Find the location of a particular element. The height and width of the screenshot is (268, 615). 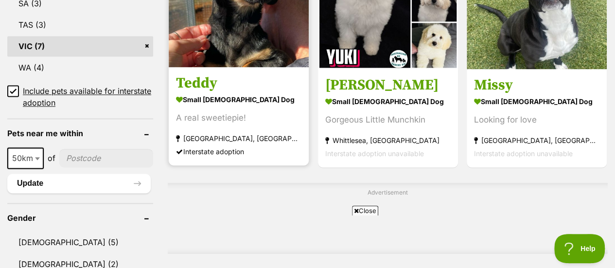

input: postcode is located at coordinates (106, 158).